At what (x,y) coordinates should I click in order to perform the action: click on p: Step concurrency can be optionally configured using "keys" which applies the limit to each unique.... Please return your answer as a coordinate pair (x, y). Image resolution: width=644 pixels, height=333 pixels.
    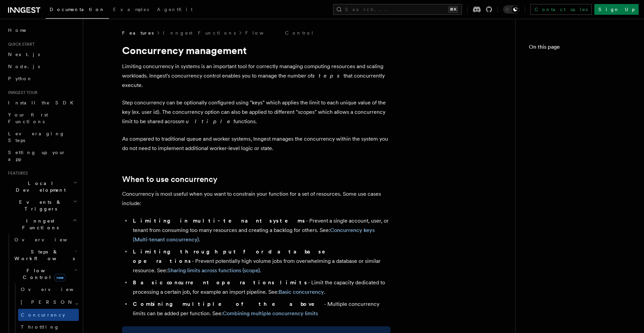
    Looking at the image, I should click on (256, 112).